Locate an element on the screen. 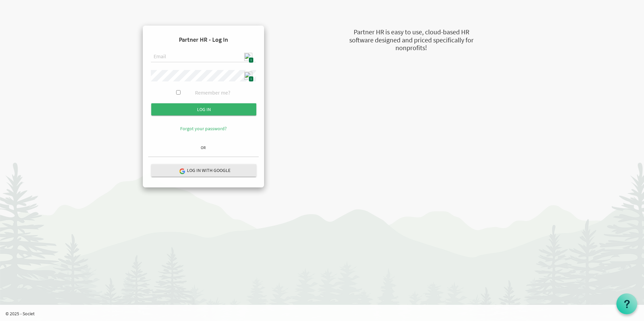 The image size is (644, 321). div: Partner HR is easy to use, cloud-based HR is located at coordinates (411, 32).